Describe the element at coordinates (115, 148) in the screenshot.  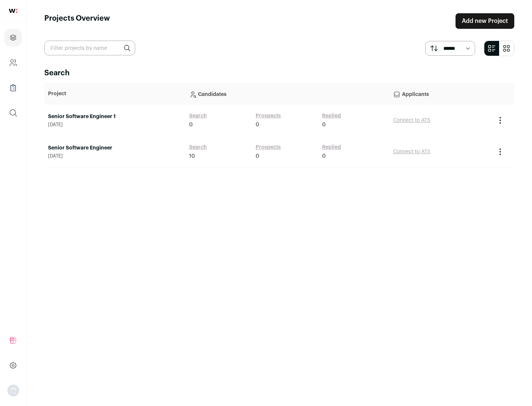
I see `a: Senior Software Engineer` at that location.